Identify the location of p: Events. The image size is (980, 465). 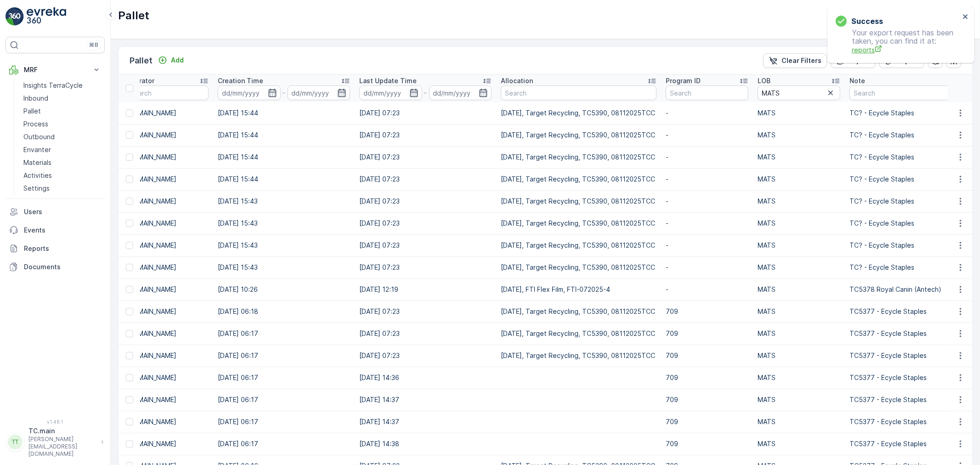
(63, 230).